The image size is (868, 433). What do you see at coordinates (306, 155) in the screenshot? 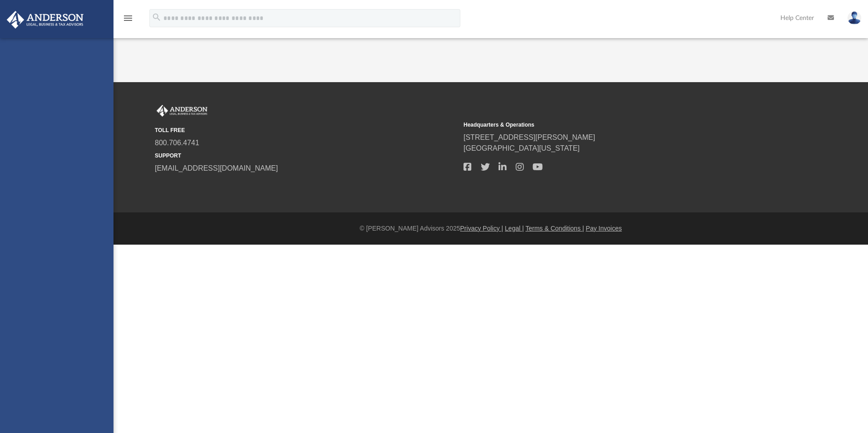
I see `small: SUPPORT` at bounding box center [306, 155].